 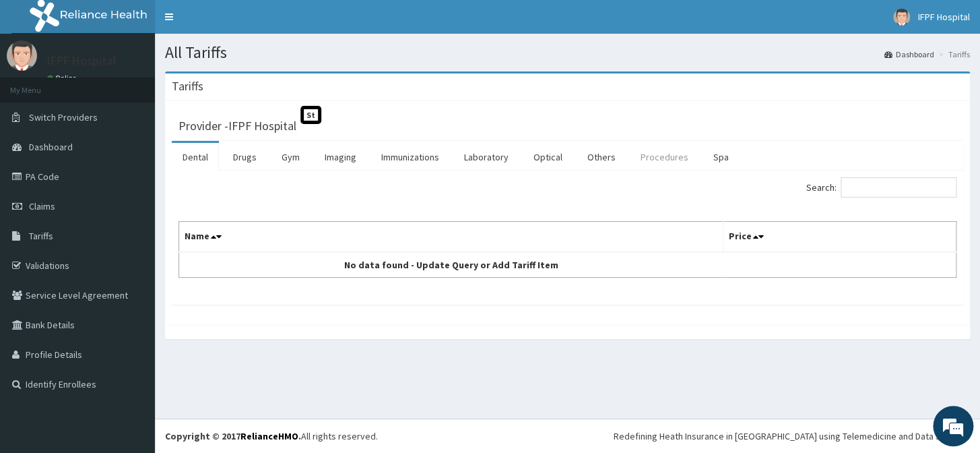 I want to click on a: Dental, so click(x=195, y=157).